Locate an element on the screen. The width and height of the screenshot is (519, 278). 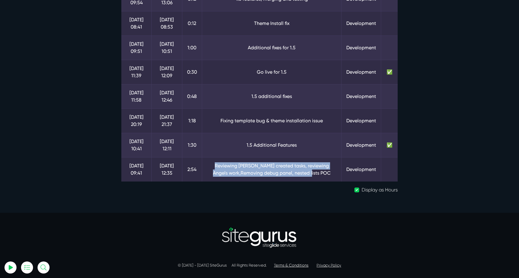
a: Privacy Policy is located at coordinates (329, 265).